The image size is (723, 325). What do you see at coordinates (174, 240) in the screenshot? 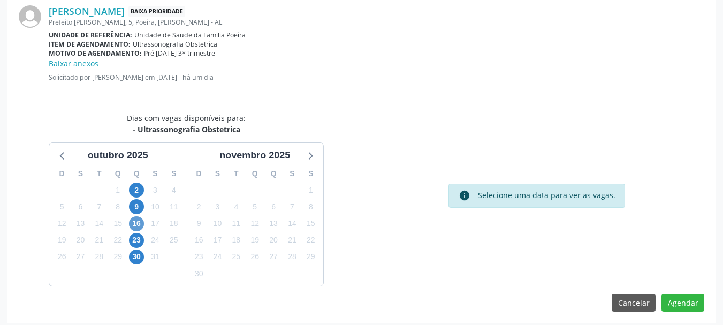
I see `span: sábado, 25 de outubro de 2025` at bounding box center [174, 240].